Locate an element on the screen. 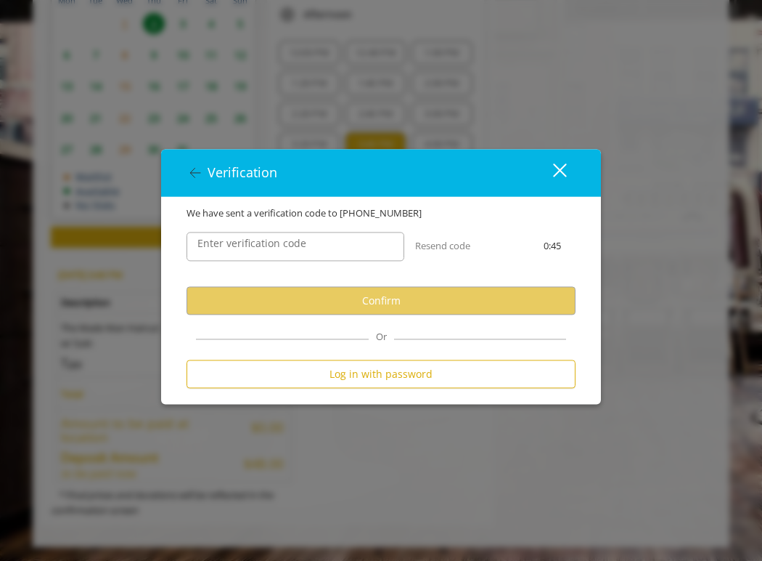 The height and width of the screenshot is (561, 762). button: close dialog is located at coordinates (551, 172).